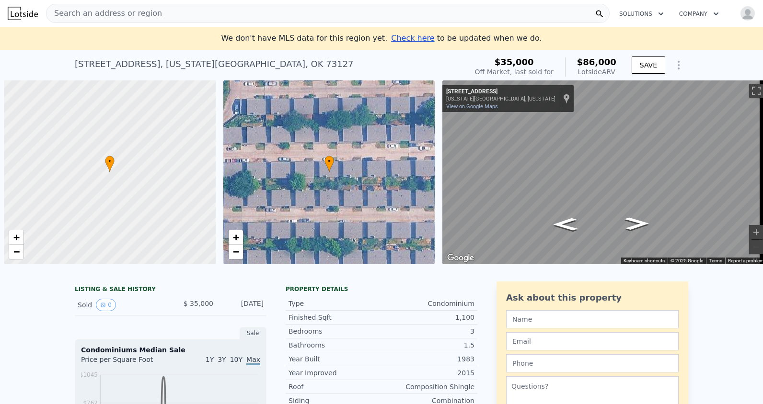 The image size is (763, 404). What do you see at coordinates (428, 318) in the screenshot?
I see `div: 1,100` at bounding box center [428, 318].